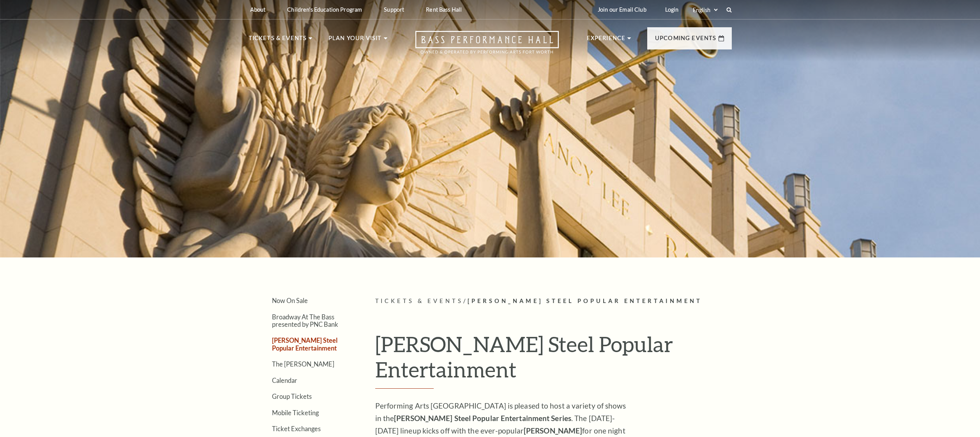 Image resolution: width=980 pixels, height=437 pixels. What do you see at coordinates (296, 428) in the screenshot?
I see `a: Ticket Exchanges` at bounding box center [296, 428].